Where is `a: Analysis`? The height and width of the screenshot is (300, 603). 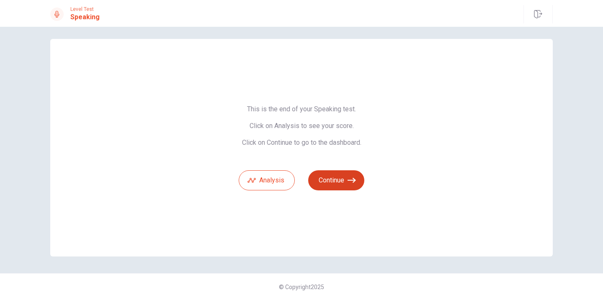
a: Analysis is located at coordinates (267, 181).